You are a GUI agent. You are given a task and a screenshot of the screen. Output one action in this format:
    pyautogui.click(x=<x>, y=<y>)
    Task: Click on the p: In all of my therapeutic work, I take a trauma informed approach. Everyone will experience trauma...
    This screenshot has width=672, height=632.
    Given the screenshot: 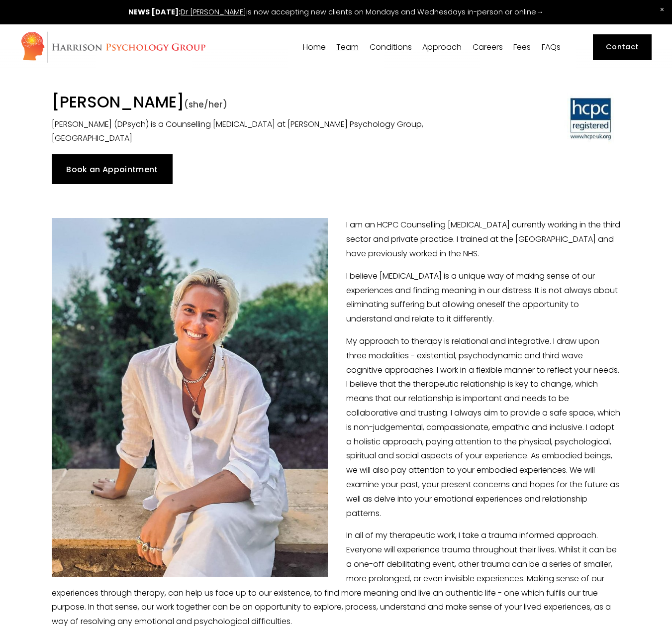 What is the action you would take?
    pyautogui.click(x=336, y=579)
    